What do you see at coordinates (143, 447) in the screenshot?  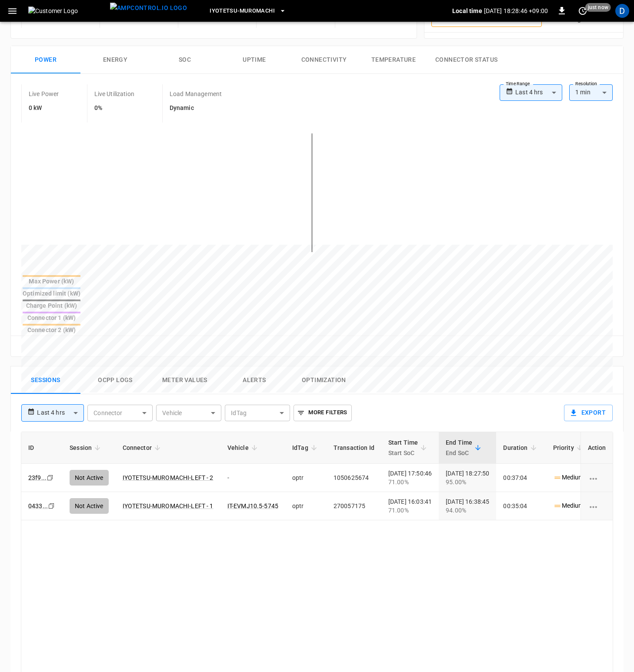 I see `span: Connector` at bounding box center [143, 447].